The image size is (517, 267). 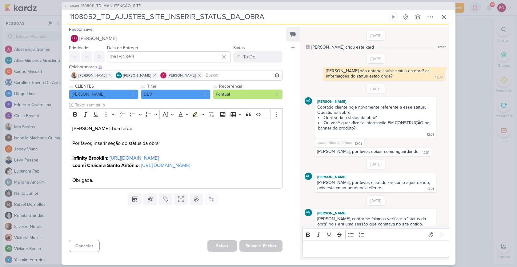 What do you see at coordinates (249, 57) in the screenshot?
I see `div: To Do` at bounding box center [249, 57].